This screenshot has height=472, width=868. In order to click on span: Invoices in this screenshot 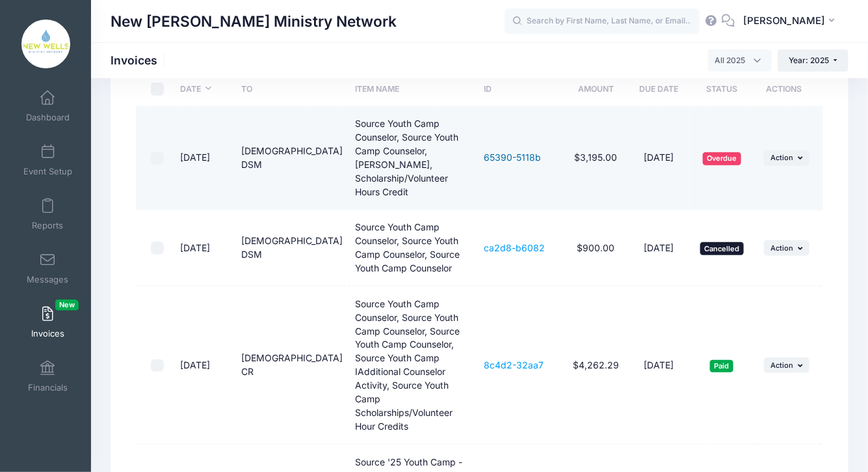, I will do `click(47, 333)`.